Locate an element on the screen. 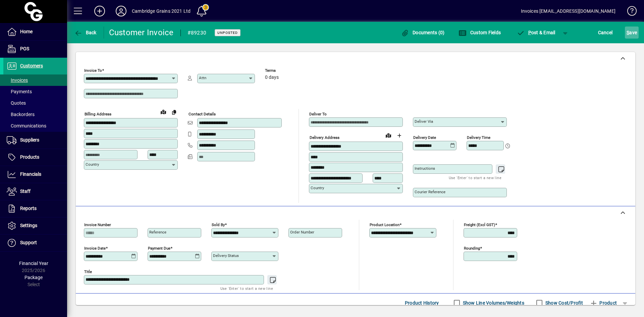  span: Product History is located at coordinates (422, 303).